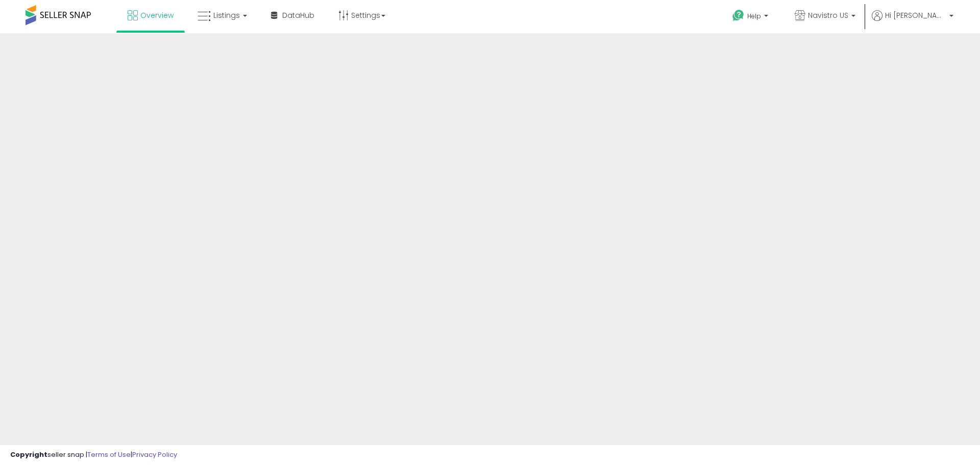 The image size is (980, 465). I want to click on span: Navistro US, so click(828, 15).